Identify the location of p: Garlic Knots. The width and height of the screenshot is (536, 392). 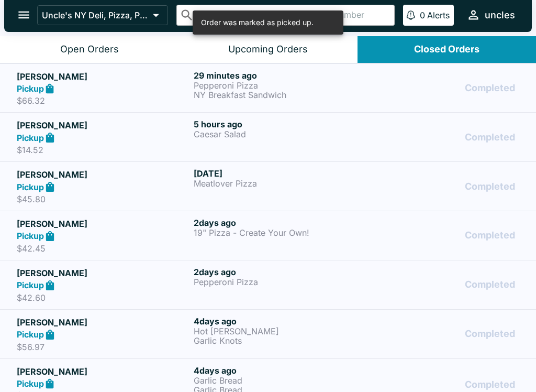
(280, 340).